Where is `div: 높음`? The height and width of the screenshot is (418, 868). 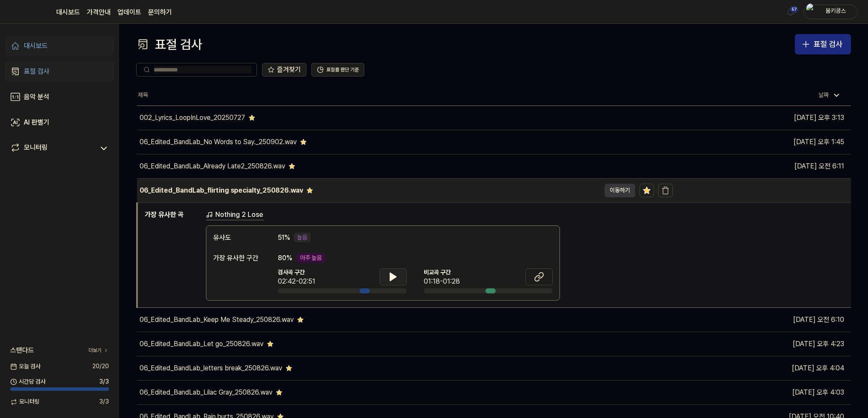
div: 높음 is located at coordinates (302, 238).